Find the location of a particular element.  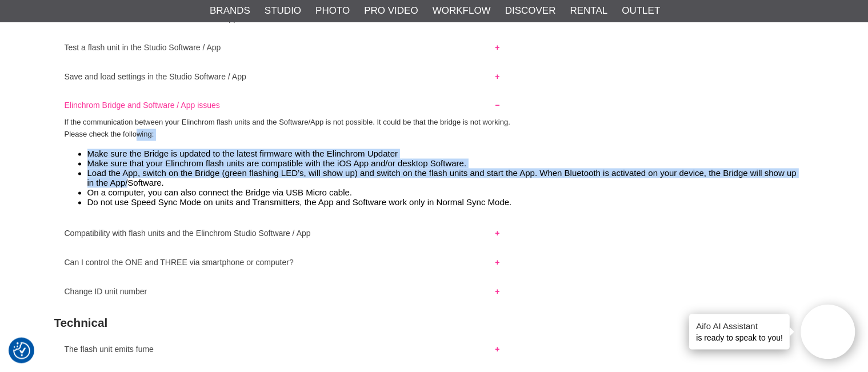

button: Consent Preferences is located at coordinates (22, 350).